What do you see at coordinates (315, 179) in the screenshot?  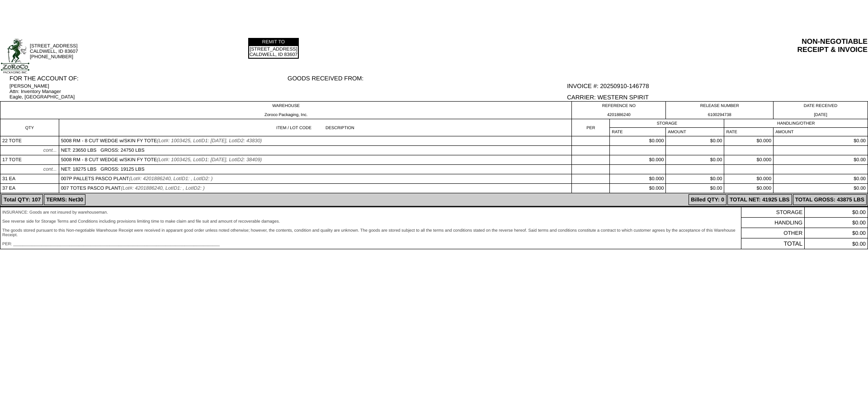 I see `td: 007P PALLETS PASCO PLANT` at bounding box center [315, 179].